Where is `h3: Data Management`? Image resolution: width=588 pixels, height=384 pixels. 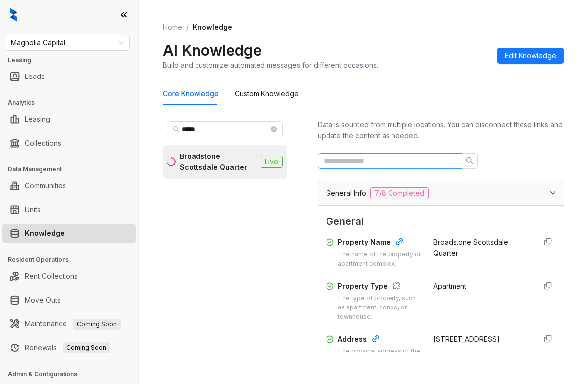 h3: Data Management is located at coordinates (73, 170).